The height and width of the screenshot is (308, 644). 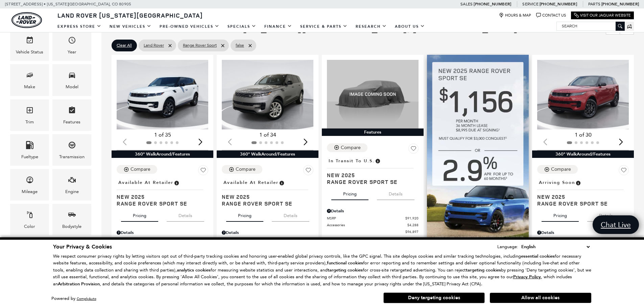 I want to click on div: Color, so click(x=29, y=227).